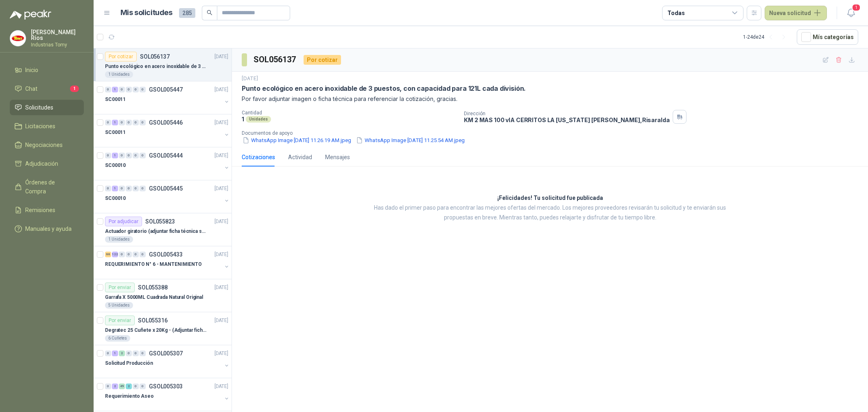 The width and height of the screenshot is (868, 412). What do you see at coordinates (166, 89) in the screenshot?
I see `p: GSOL005447` at bounding box center [166, 89].